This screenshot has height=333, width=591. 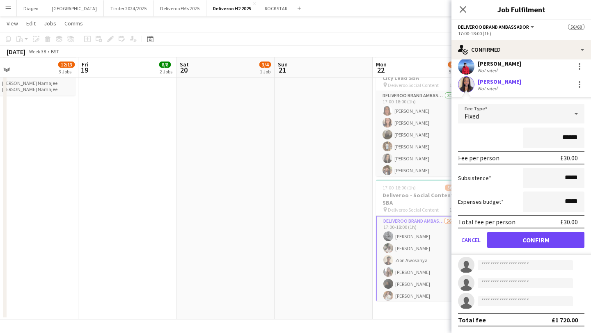 What do you see at coordinates (478, 158) in the screenshot?
I see `div: Fee per person` at bounding box center [478, 158].